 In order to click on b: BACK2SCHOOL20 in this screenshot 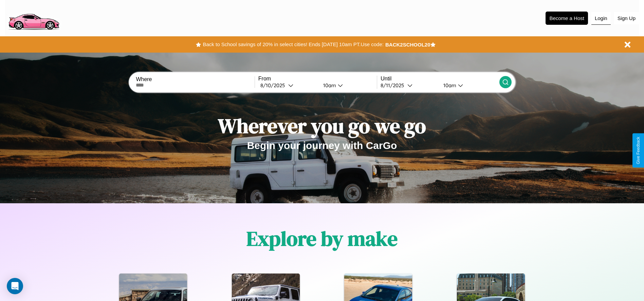, I will do `click(408, 45)`.